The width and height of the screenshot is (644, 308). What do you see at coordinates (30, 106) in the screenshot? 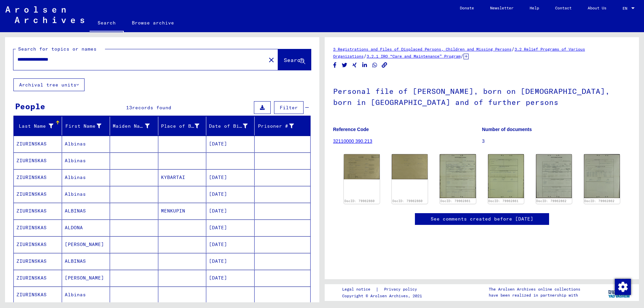
I see `div: People` at bounding box center [30, 106].